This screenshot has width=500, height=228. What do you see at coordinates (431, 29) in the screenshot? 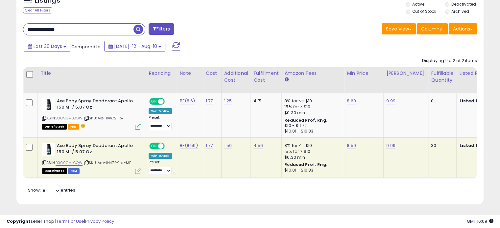
I see `span: Columns` at bounding box center [431, 29].